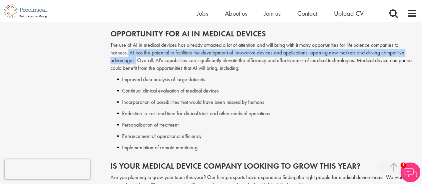 The width and height of the screenshot is (422, 184). What do you see at coordinates (410, 172) in the screenshot?
I see `img: Chatbot` at bounding box center [410, 172].